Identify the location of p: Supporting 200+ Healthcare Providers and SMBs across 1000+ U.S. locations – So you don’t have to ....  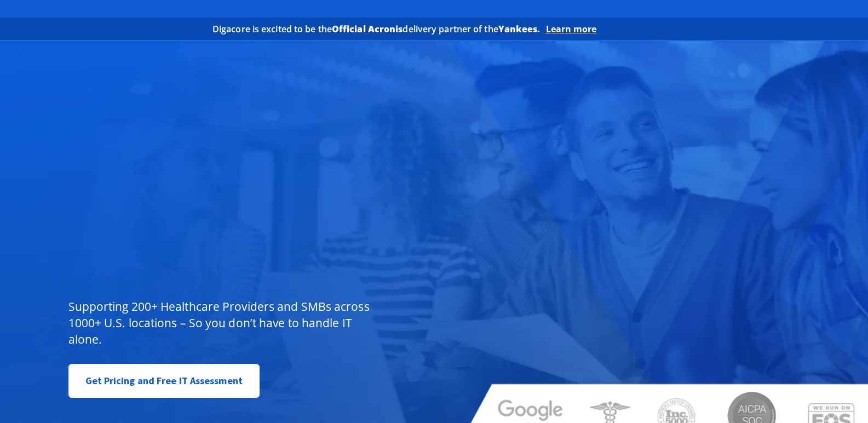
(222, 323).